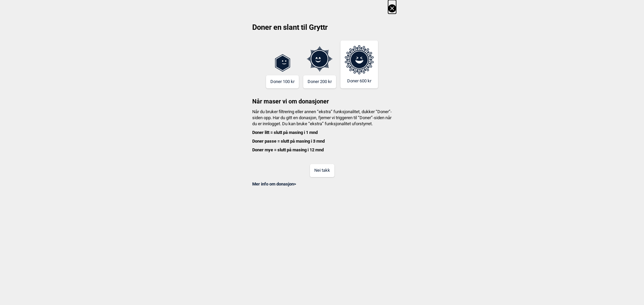 The height and width of the screenshot is (305, 644). I want to click on button: Doner 100 kr, so click(282, 82).